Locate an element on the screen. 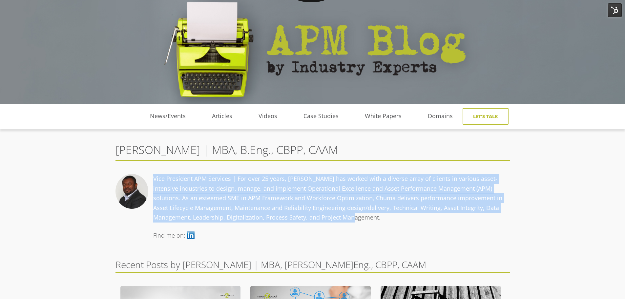 The image size is (625, 299). a: Case Studies is located at coordinates (321, 116).